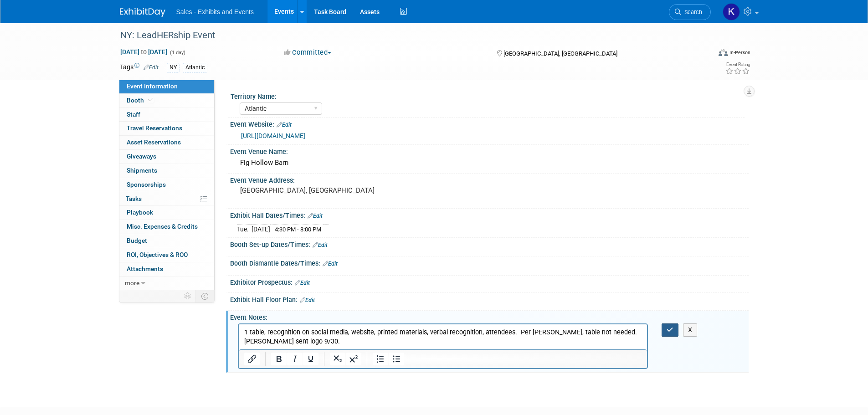 The height and width of the screenshot is (415, 868). I want to click on button: Numbered list, so click(381, 359).